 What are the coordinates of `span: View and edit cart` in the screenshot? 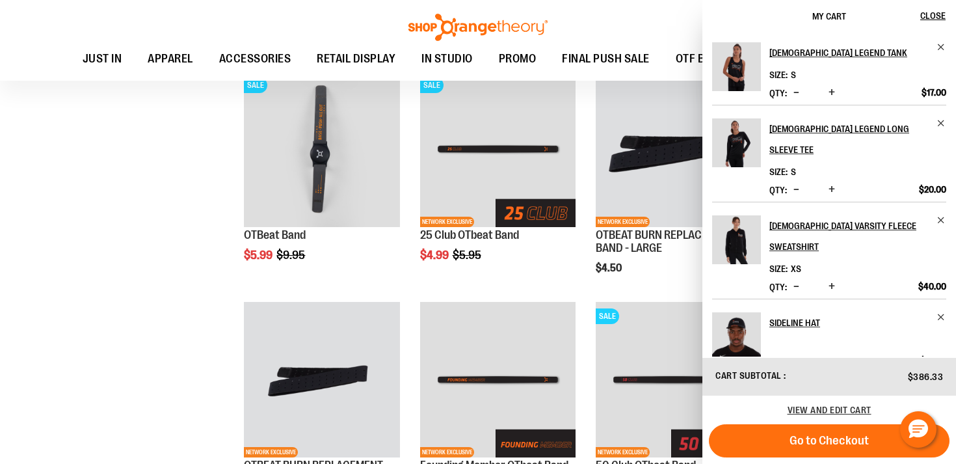 It's located at (829, 410).